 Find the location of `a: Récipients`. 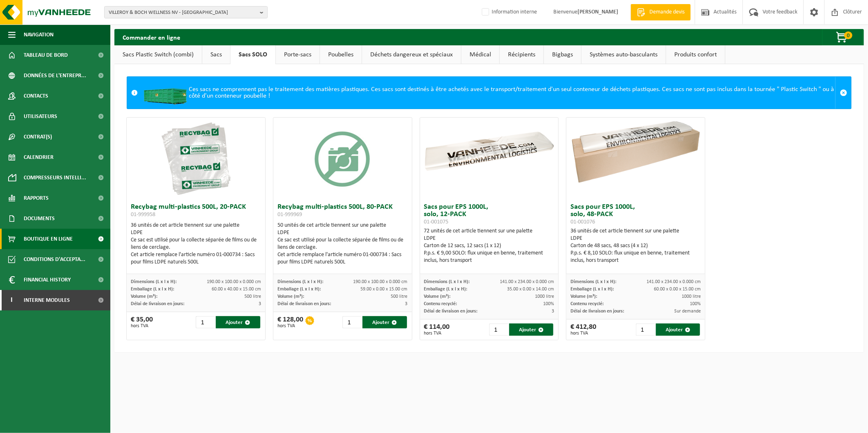

a: Récipients is located at coordinates (522, 55).